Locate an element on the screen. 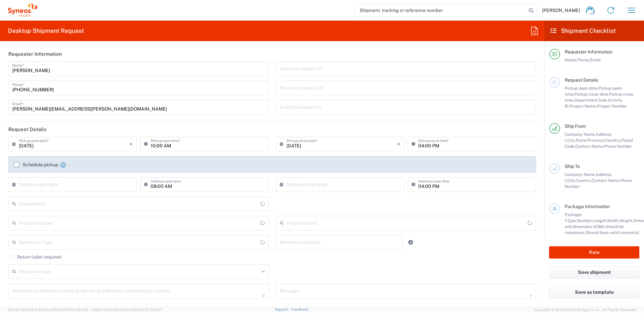 This screenshot has height=313, width=644. button: Save shipment is located at coordinates (594, 272).